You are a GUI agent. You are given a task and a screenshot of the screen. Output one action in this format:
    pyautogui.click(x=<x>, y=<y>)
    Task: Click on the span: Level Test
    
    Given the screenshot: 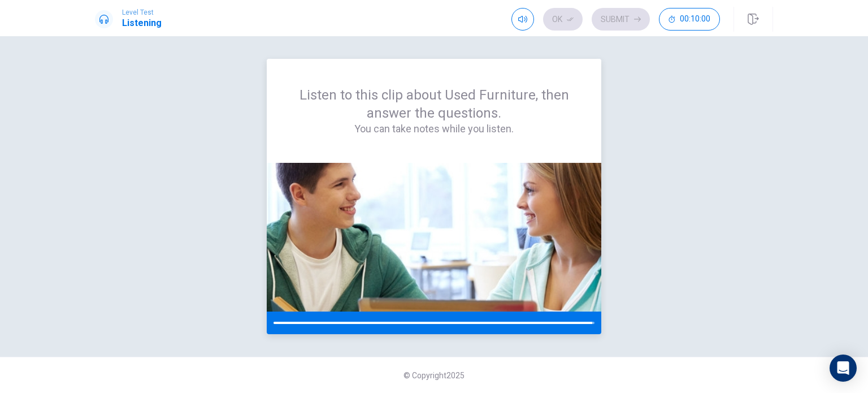 What is the action you would take?
    pyautogui.click(x=142, y=12)
    